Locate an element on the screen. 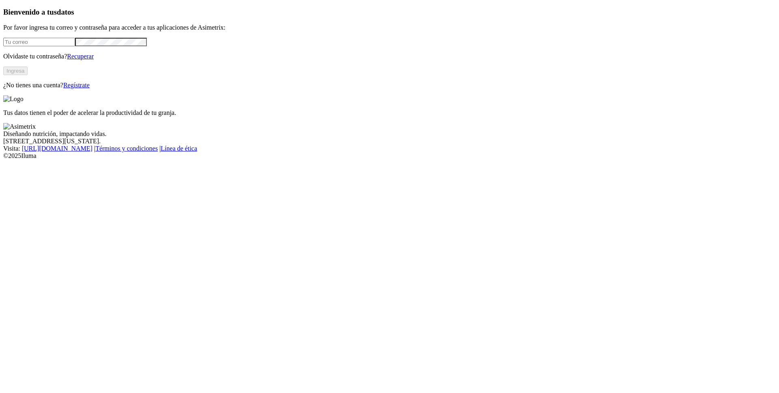 The width and height of the screenshot is (779, 393). p: Tus datos tienen el poder de acelerar la productividad de tu granja. is located at coordinates (389, 113).